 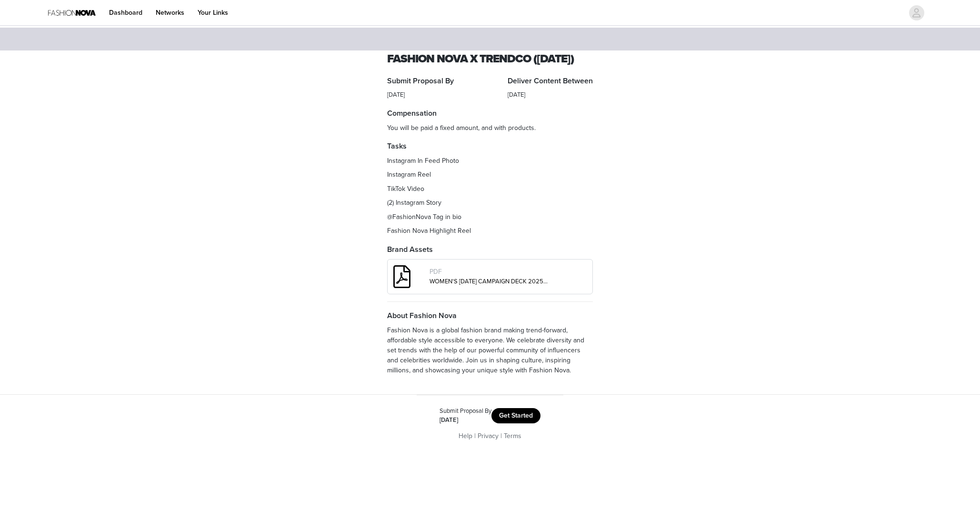 What do you see at coordinates (490, 147) in the screenshot?
I see `h4: Tasks` at bounding box center [490, 147].